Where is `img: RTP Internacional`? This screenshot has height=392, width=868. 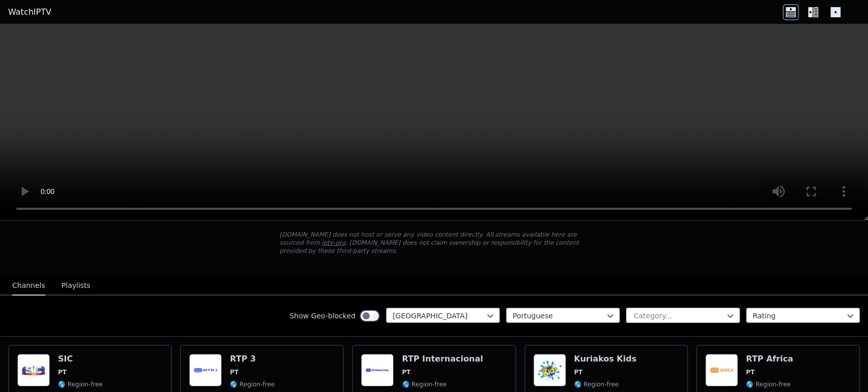
img: RTP Internacional is located at coordinates (377, 370).